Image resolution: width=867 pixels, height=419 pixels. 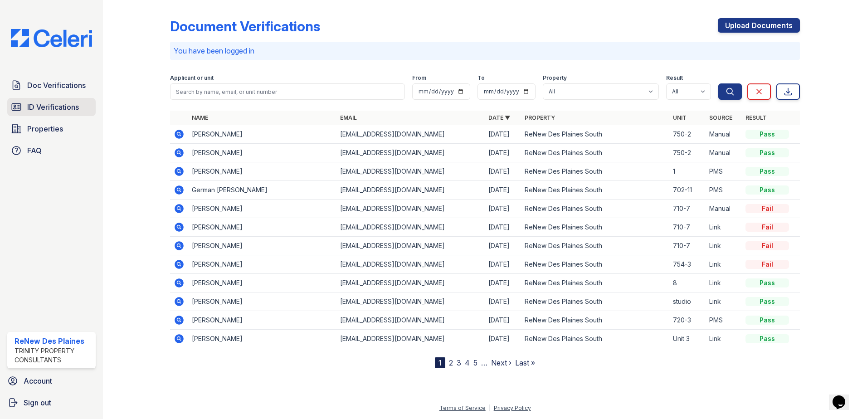 I want to click on td: 710-7, so click(x=687, y=209).